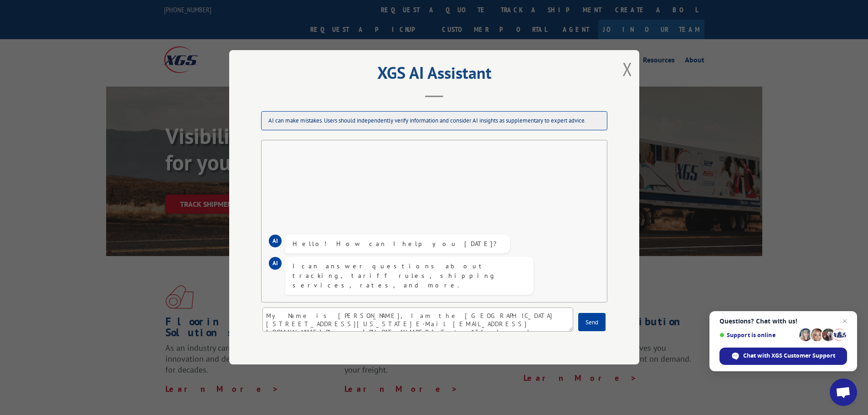  I want to click on span: Support is online, so click(757, 335).